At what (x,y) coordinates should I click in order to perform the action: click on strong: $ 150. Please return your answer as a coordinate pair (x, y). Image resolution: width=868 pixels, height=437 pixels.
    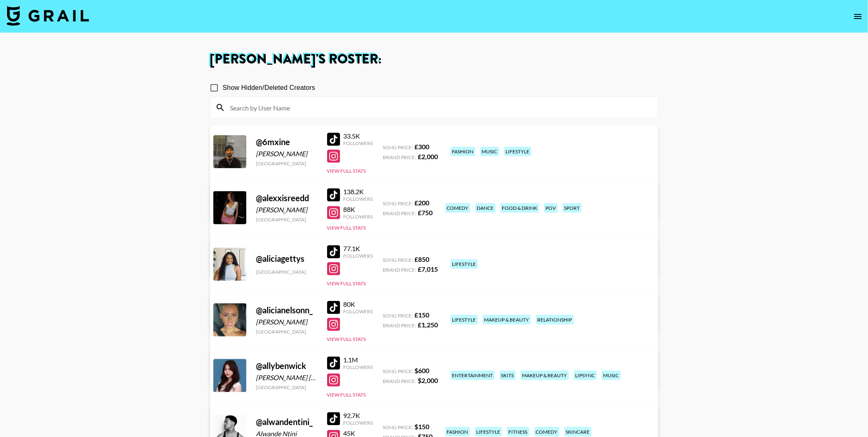
    Looking at the image, I should click on (422, 426).